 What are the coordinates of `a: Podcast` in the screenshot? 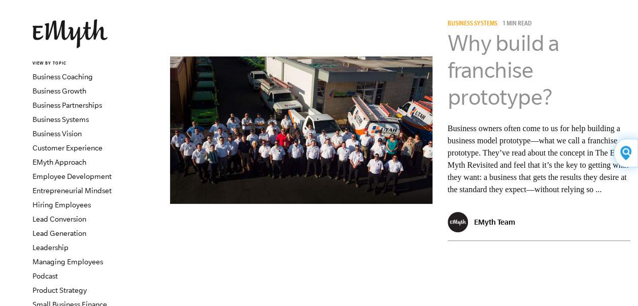 It's located at (45, 276).